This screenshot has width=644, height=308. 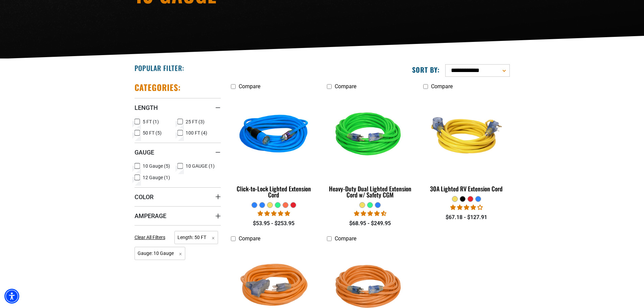 What do you see at coordinates (178, 197) in the screenshot?
I see `summary: Color` at bounding box center [178, 197].